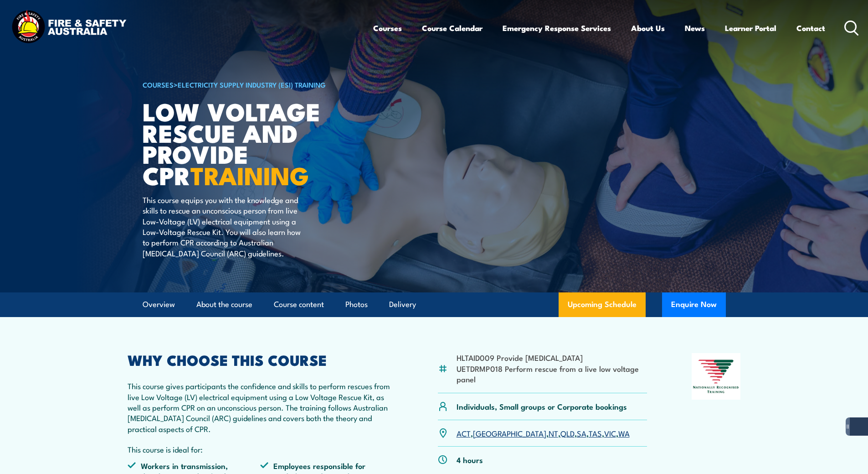  I want to click on p: This course is ideal for:, so click(260, 449).